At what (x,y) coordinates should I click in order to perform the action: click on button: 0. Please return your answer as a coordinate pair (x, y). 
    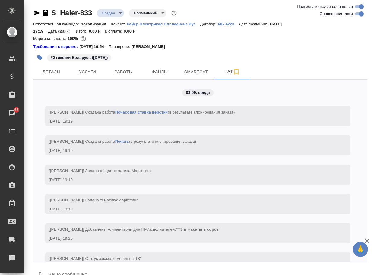
    Looking at the image, I should click on (83, 39).